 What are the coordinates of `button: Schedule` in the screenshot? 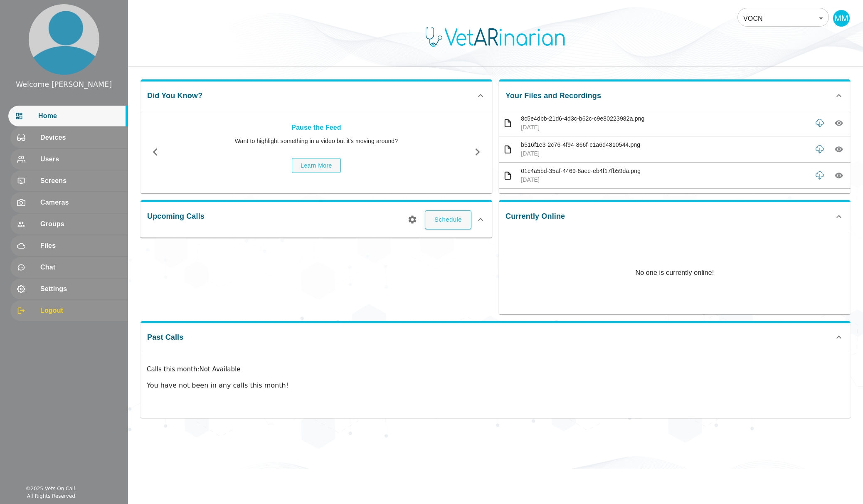 It's located at (448, 219).